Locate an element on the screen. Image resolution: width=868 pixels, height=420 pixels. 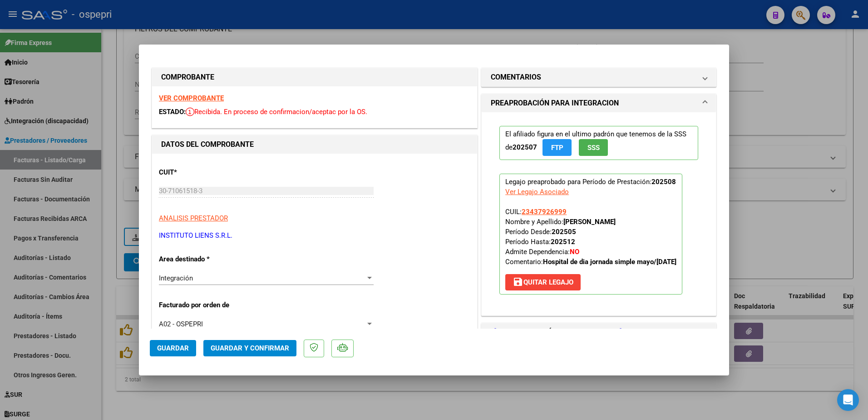
a: VER COMPROBANTE is located at coordinates (191, 98).